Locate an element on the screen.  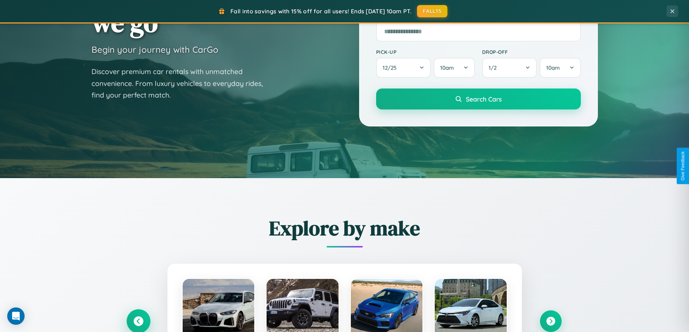
h2: Explore by make is located at coordinates (345, 228).